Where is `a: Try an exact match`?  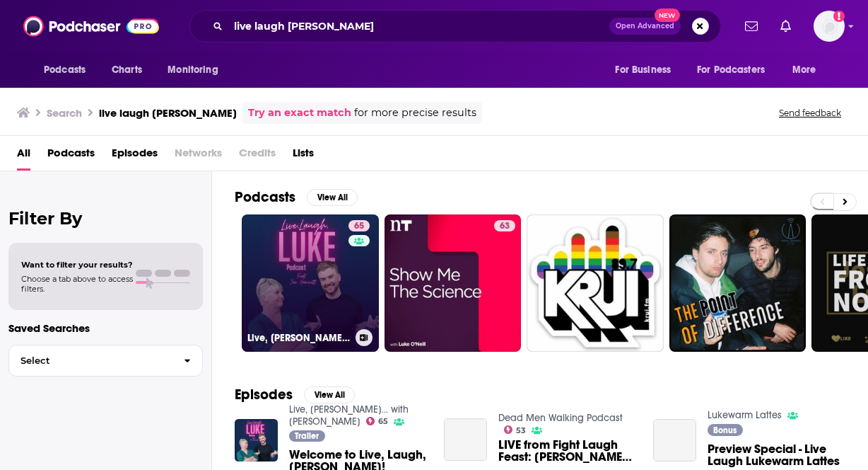
a: Try an exact match is located at coordinates (299, 113).